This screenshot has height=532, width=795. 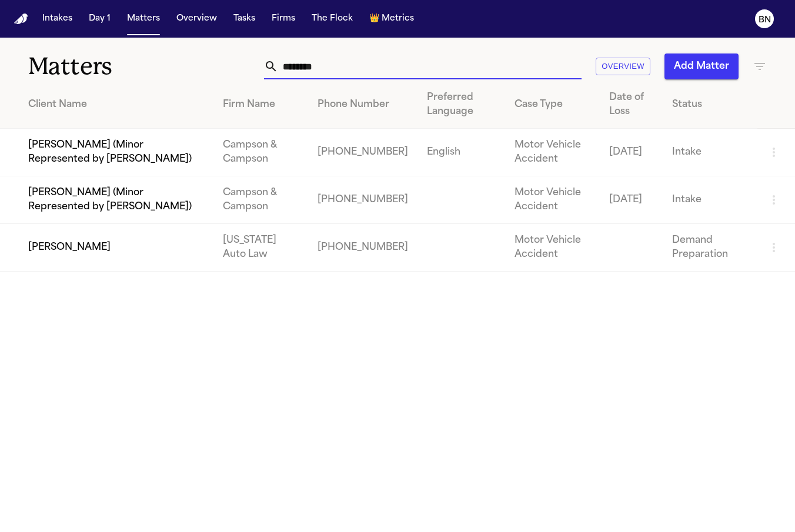 I want to click on div: Firm Name, so click(x=260, y=105).